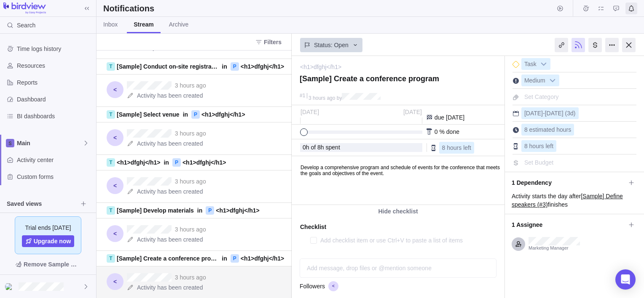 This screenshot has width=644, height=298. Describe the element at coordinates (539, 162) in the screenshot. I see `span: Set Budget` at that location.